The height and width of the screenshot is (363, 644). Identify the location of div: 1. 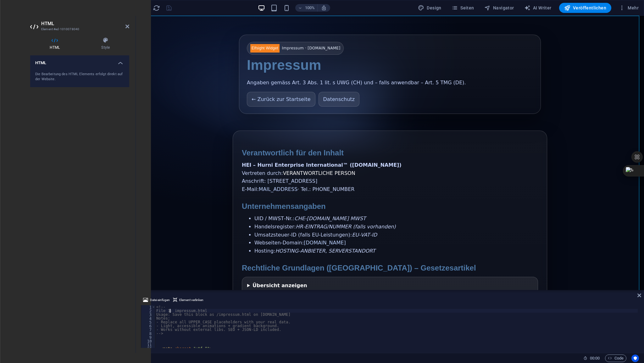
(148, 307).